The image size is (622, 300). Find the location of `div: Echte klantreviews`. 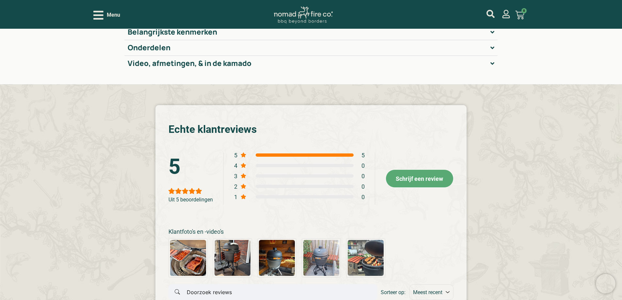

div: Echte klantreviews is located at coordinates (212, 129).